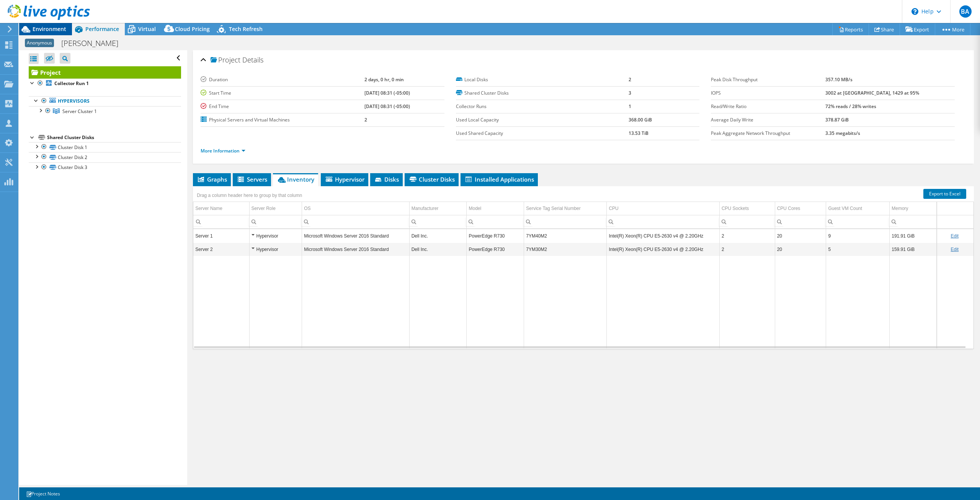  What do you see at coordinates (542, 106) in the screenshot?
I see `label: Collector Runs` at bounding box center [542, 106].